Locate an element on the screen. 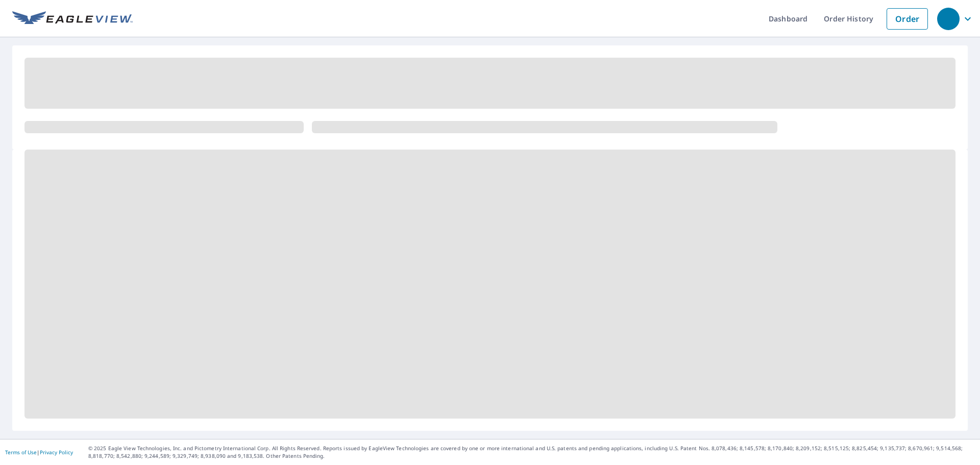  a: Privacy Policy is located at coordinates (56, 452).